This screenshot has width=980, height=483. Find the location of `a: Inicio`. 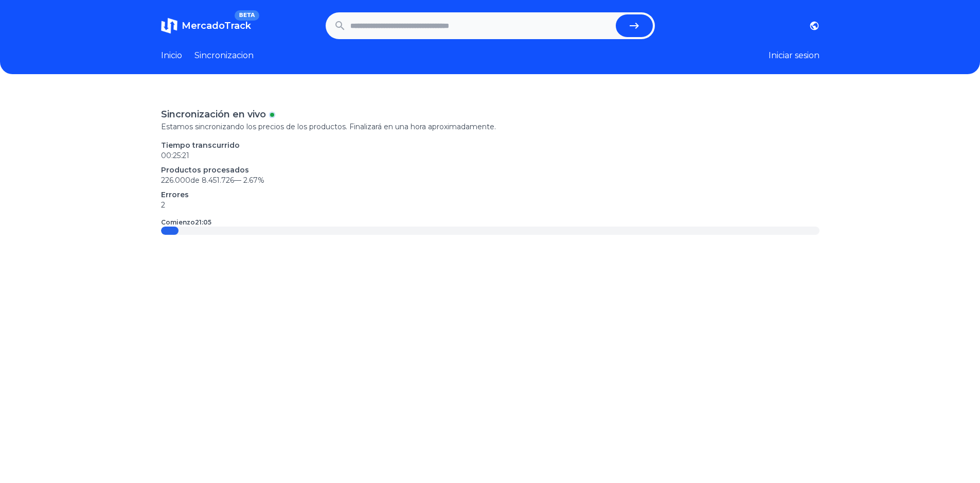

a: Inicio is located at coordinates (171, 56).